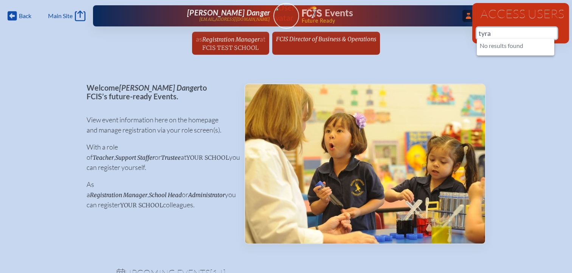 This screenshot has width=572, height=273. What do you see at coordinates (159, 125) in the screenshot?
I see `p: View event information here on the homepage and manage registration via your role screen(s).` at bounding box center [159, 125].